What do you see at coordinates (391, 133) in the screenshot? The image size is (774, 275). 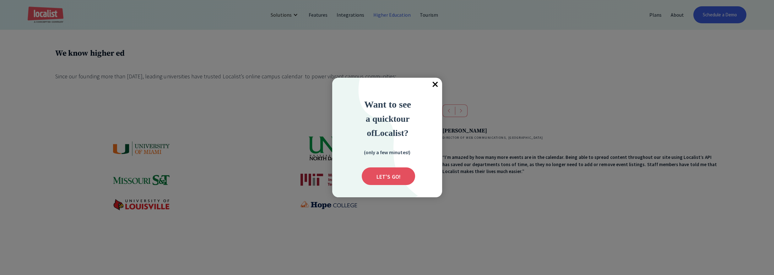 I see `strong: Localist?` at bounding box center [391, 133].